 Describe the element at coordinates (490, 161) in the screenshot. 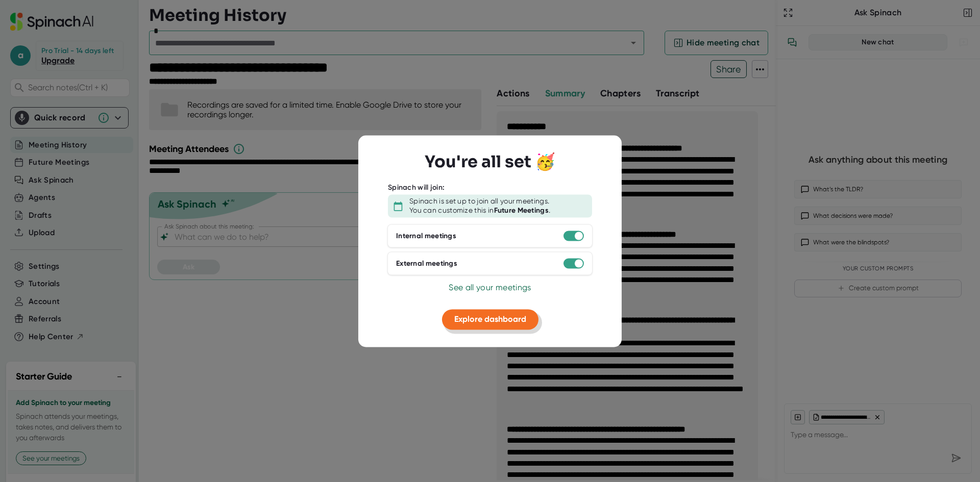

I see `h3: You're all set 🥳` at that location.